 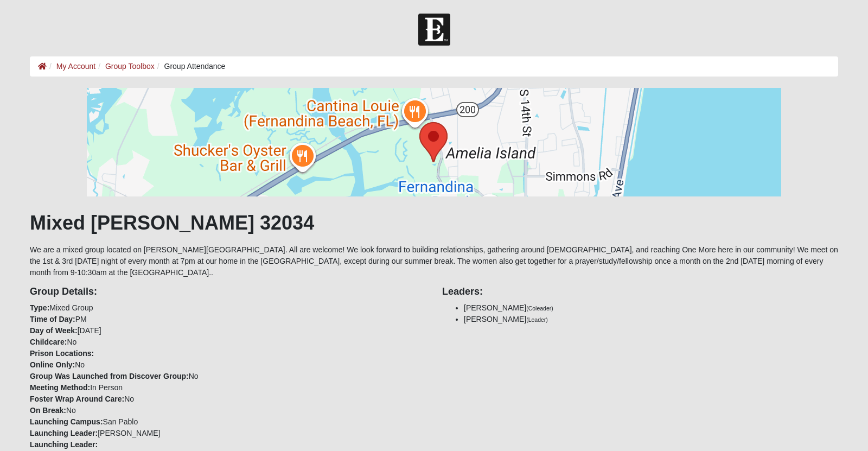 I want to click on strong: Group Was Launched from Discover Group:, so click(x=109, y=376).